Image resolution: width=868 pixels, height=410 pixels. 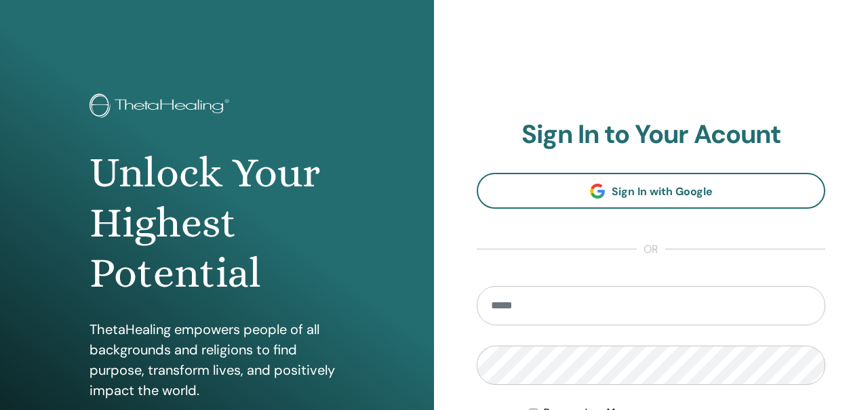 I want to click on span: or, so click(x=651, y=249).